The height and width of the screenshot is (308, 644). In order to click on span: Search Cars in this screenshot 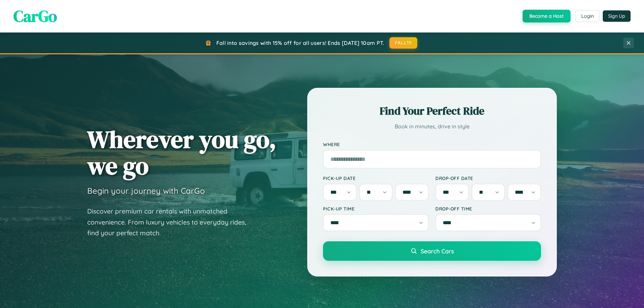, I will do `click(436, 252)`.